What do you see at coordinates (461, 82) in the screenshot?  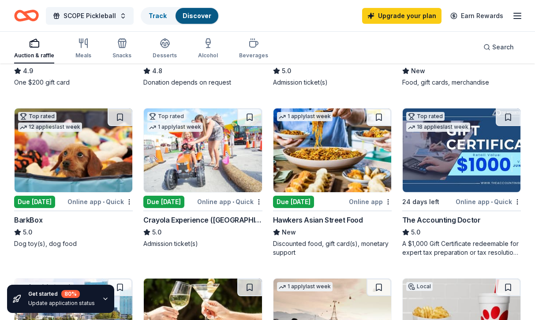 I see `div: Food, gift cards, merchandise` at bounding box center [461, 82].